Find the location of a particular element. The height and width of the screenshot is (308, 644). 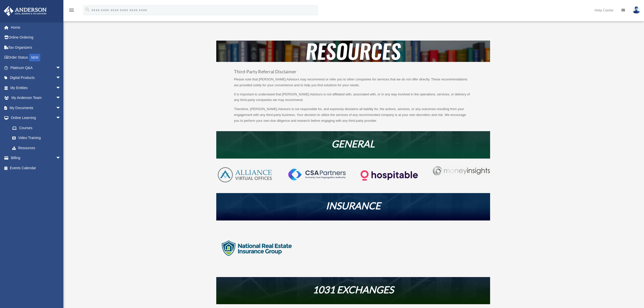

a: Events Calendar is located at coordinates (36, 168).